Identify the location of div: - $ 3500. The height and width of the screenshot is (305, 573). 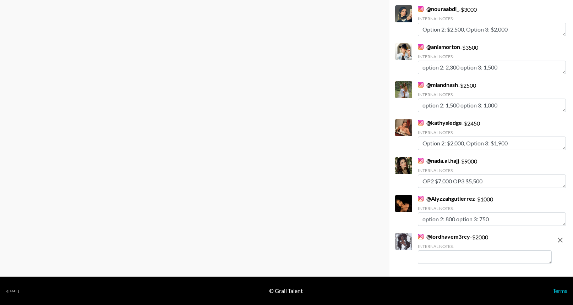
(491, 59).